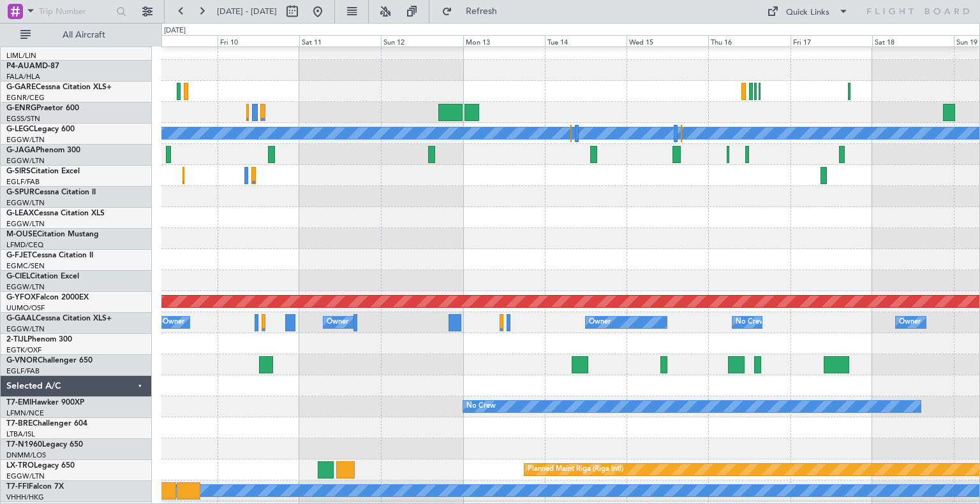  Describe the element at coordinates (20, 193) in the screenshot. I see `span: G-SPUR` at that location.